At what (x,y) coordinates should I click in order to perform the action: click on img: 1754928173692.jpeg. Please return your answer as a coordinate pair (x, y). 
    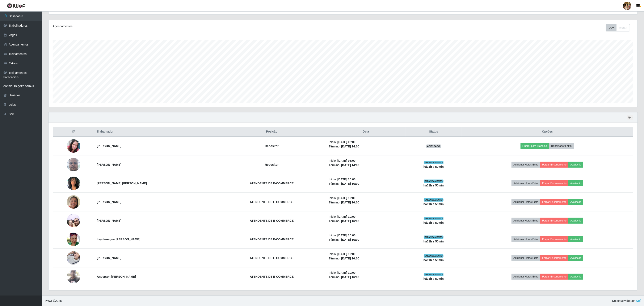
    Looking at the image, I should click on (74, 164).